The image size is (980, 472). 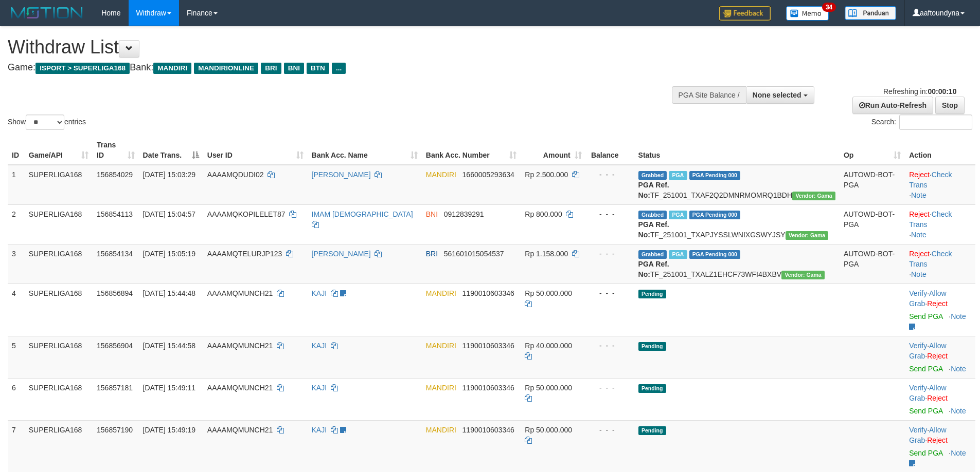 What do you see at coordinates (318, 68) in the screenshot?
I see `span: BTN` at bounding box center [318, 68].